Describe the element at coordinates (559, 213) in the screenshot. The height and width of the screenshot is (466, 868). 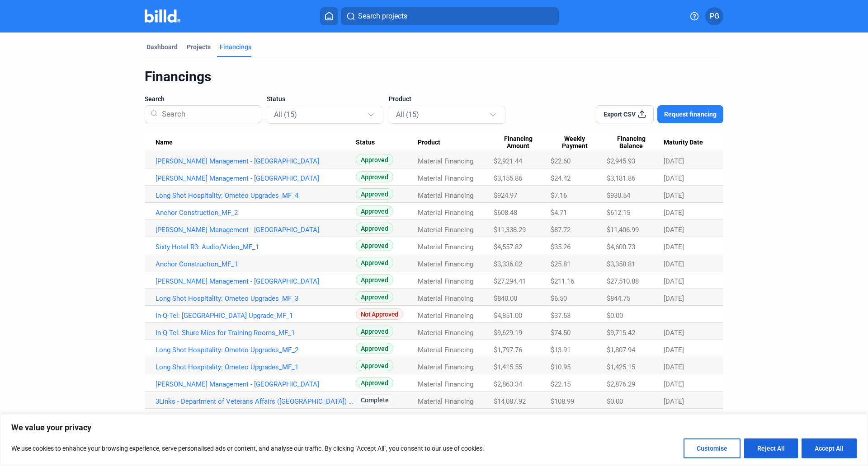
I see `span: $4.71` at that location.